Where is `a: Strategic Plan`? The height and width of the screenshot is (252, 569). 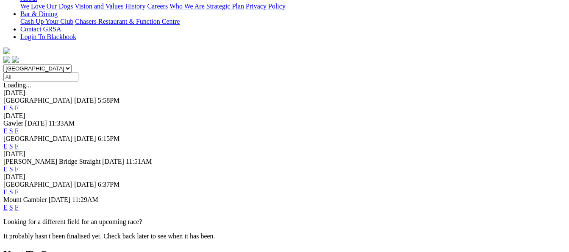
a: Strategic Plan is located at coordinates (225, 6).